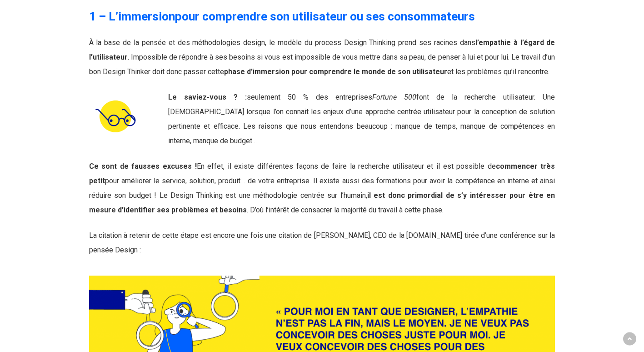 This screenshot has height=352, width=644. What do you see at coordinates (336, 71) in the screenshot?
I see `strong: phase d’immersion pour comprendre le monde de son utilisateur` at bounding box center [336, 71].